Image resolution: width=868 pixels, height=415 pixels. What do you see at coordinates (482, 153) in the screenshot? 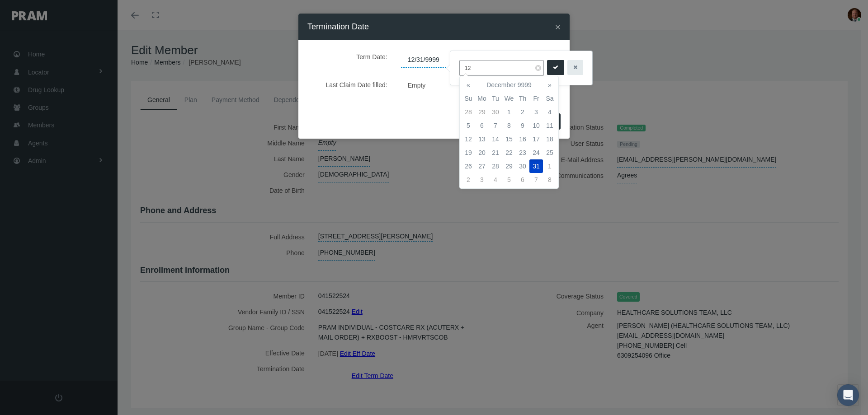
I see `td: 20` at bounding box center [482, 153].